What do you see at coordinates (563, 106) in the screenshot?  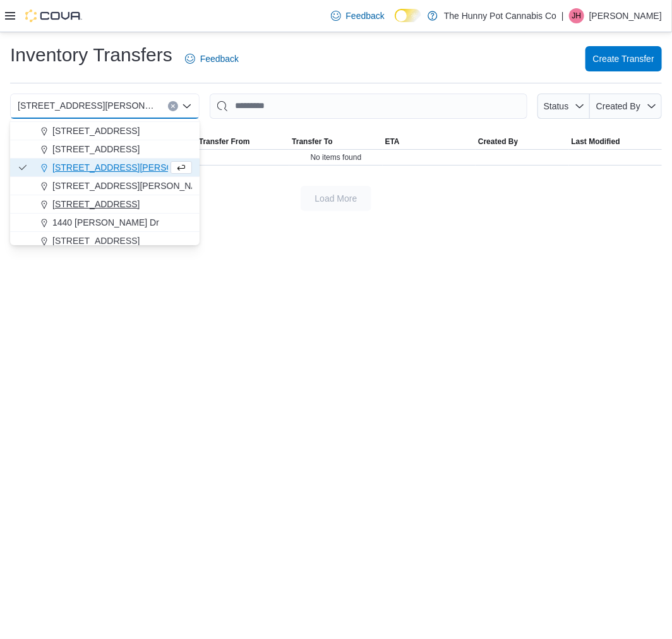 I see `button: Status` at bounding box center [563, 106].